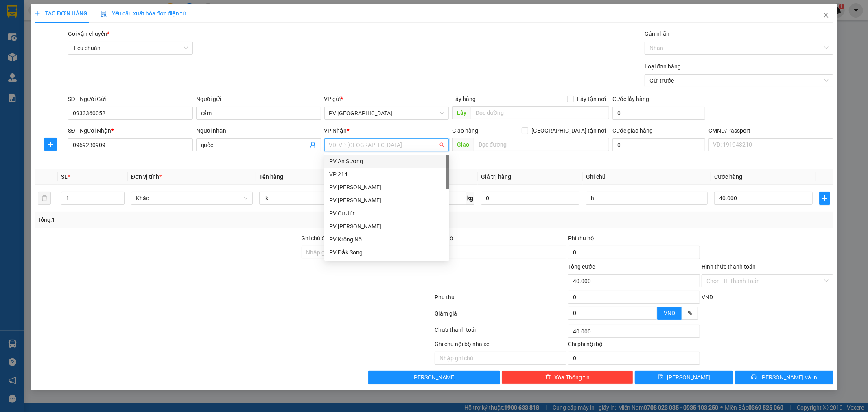 This screenshot has width=868, height=412. I want to click on div: PV Đức Xuyên, so click(386, 200).